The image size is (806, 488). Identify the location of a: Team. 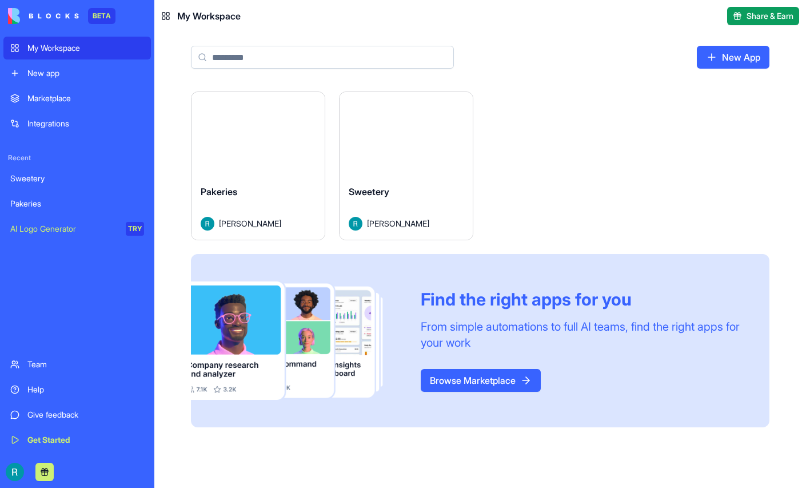
(77, 364).